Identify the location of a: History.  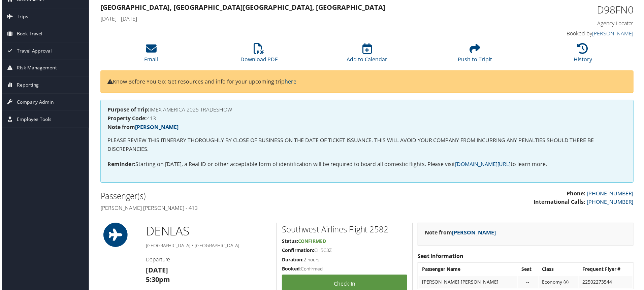
(584, 56).